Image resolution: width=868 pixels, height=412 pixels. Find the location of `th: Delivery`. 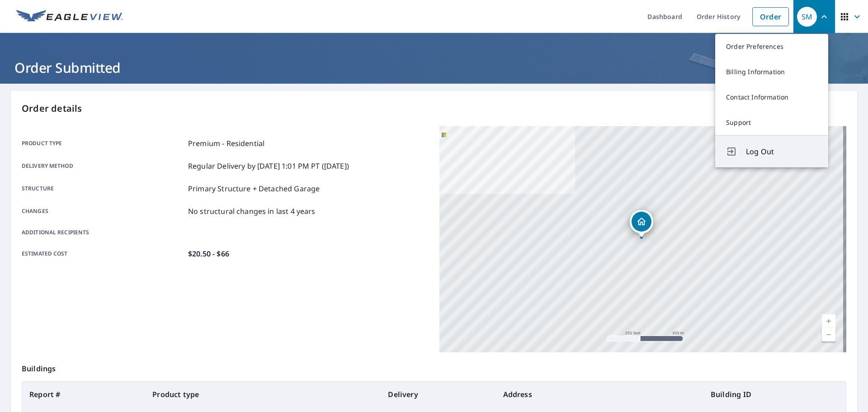

th: Delivery is located at coordinates (438, 394).